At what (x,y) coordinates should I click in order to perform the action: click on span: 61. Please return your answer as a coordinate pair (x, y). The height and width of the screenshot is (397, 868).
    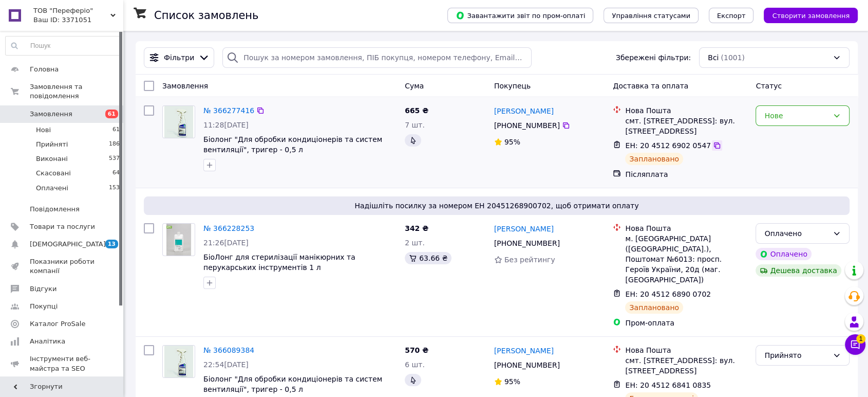
    Looking at the image, I should click on (116, 130).